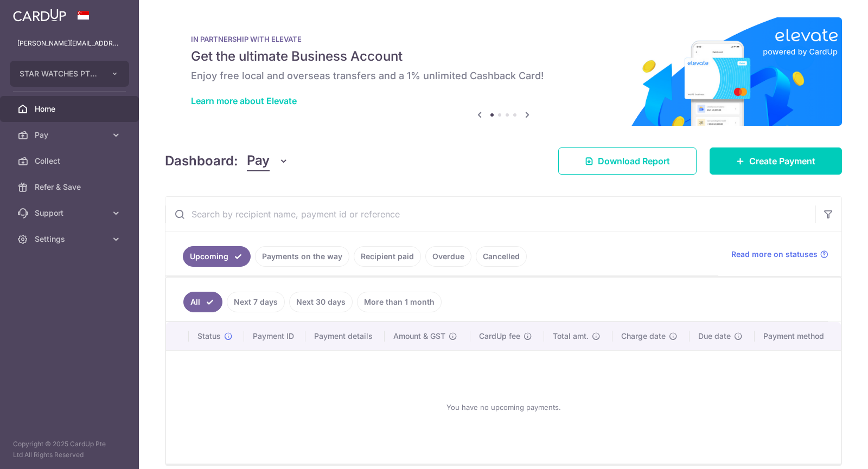 The width and height of the screenshot is (868, 469). Describe the element at coordinates (321, 302) in the screenshot. I see `a: Next 30 days` at that location.